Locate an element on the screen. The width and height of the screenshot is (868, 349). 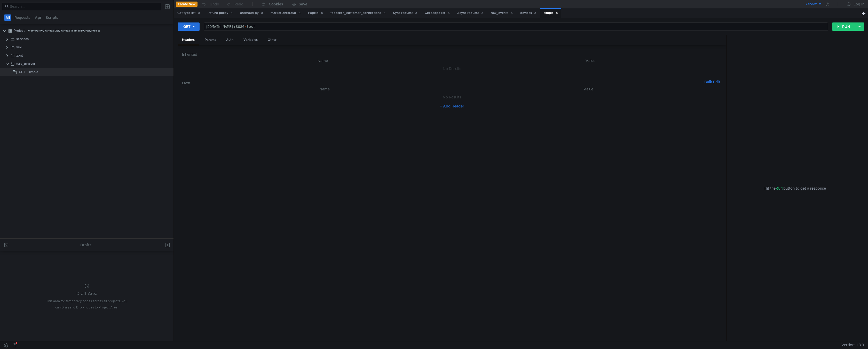
div: Params is located at coordinates (210, 40).